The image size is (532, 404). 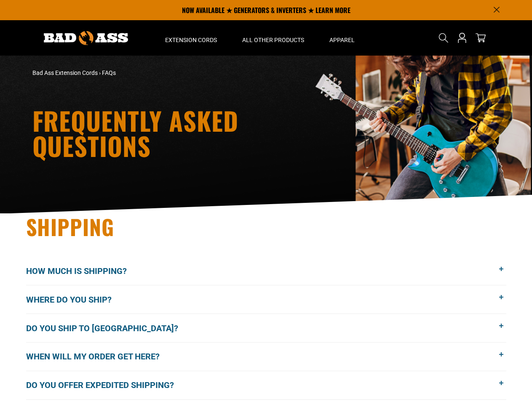 What do you see at coordinates (266, 299) in the screenshot?
I see `button: Where do you ship?` at bounding box center [266, 299].